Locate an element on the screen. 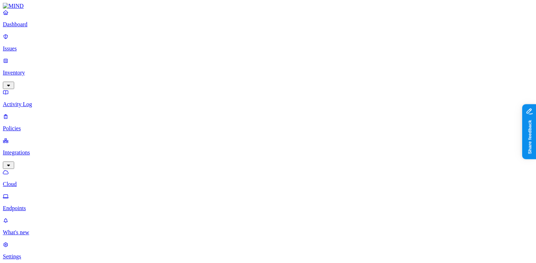 The height and width of the screenshot is (263, 536). p: Issues is located at coordinates (268, 49).